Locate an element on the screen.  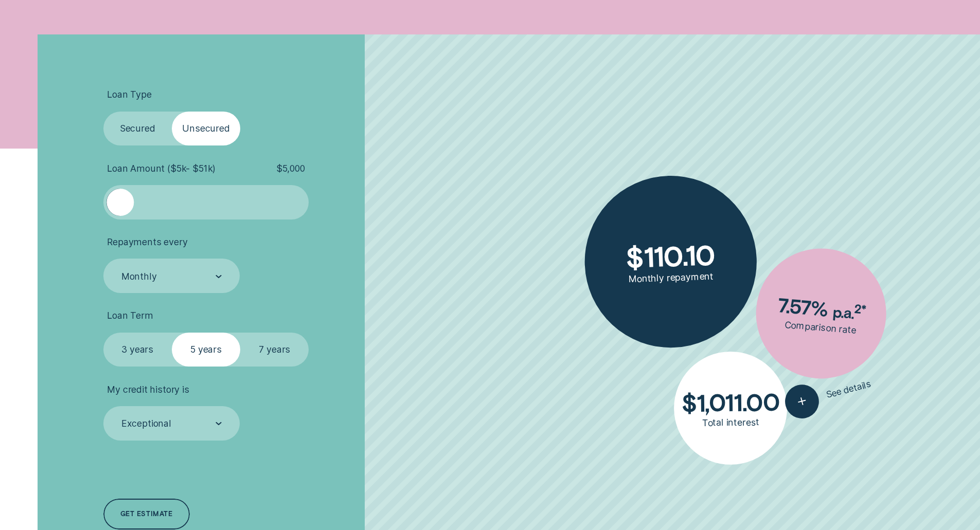
label: 7 years is located at coordinates (274, 350).